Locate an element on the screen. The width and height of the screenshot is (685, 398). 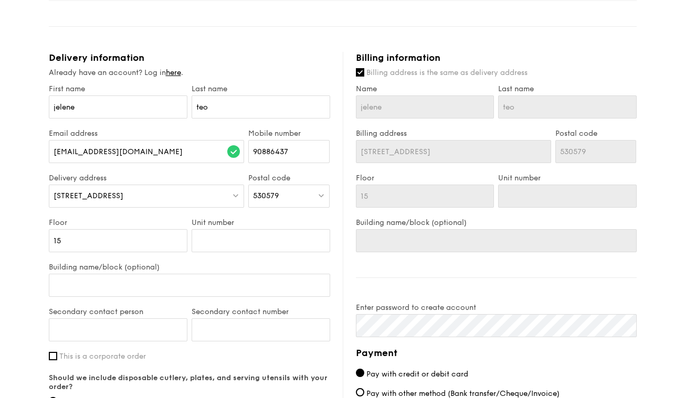
label: Secondary contact person is located at coordinates (118, 312).